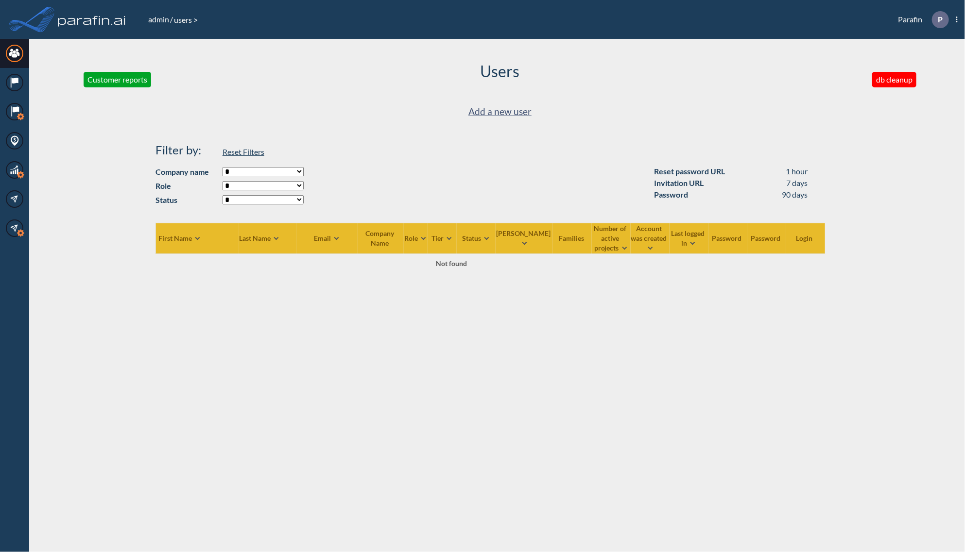 The image size is (965, 552). I want to click on td: Not found, so click(451, 263).